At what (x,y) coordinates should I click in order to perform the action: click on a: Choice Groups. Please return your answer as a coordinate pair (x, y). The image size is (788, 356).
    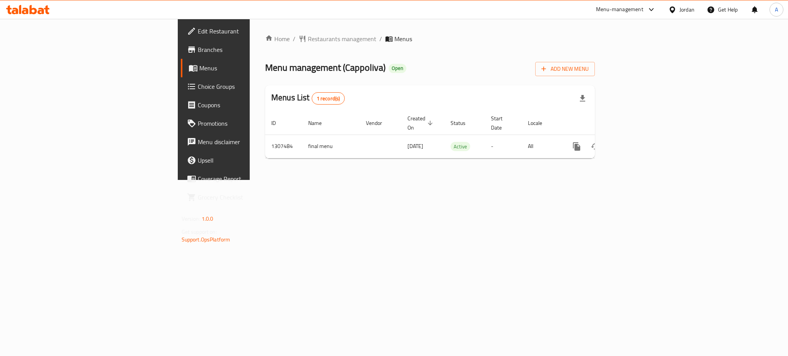
    Looking at the image, I should click on (245, 87).